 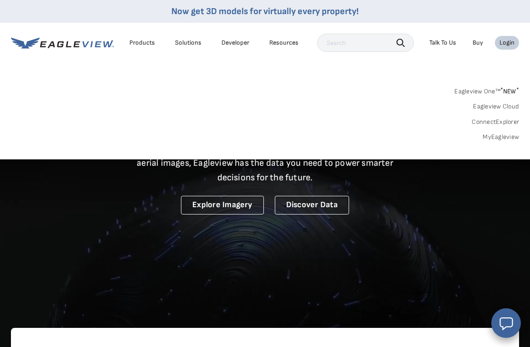 I want to click on a: ConnectExplorer, so click(x=495, y=122).